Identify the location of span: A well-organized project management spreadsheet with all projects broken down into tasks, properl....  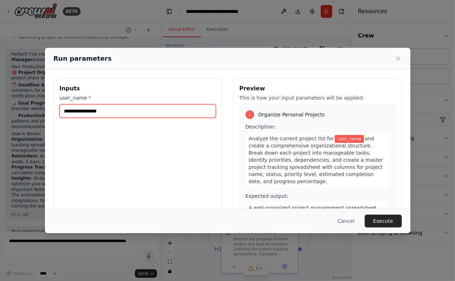
(312, 218).